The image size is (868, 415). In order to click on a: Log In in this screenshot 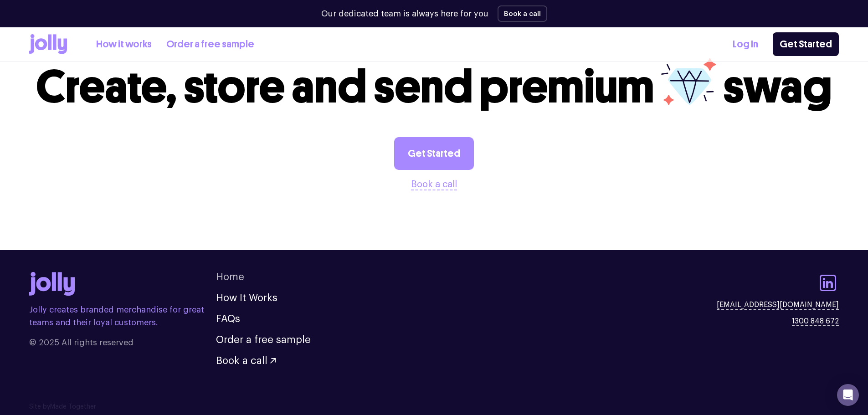, I will do `click(745, 44)`.